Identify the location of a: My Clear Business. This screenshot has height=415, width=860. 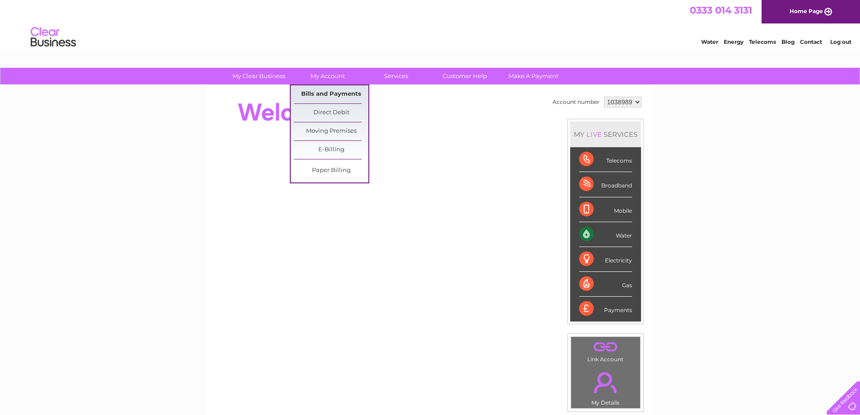
(259, 76).